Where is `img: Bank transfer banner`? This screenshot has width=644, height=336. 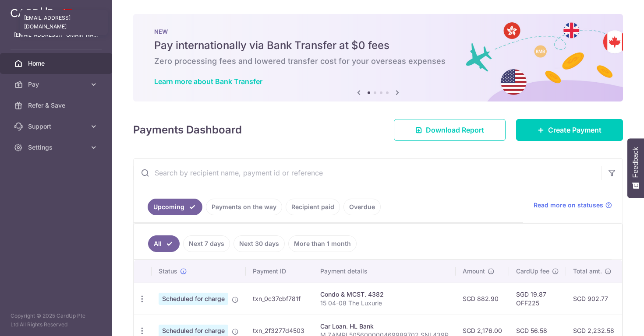 img: Bank transfer banner is located at coordinates (378, 58).